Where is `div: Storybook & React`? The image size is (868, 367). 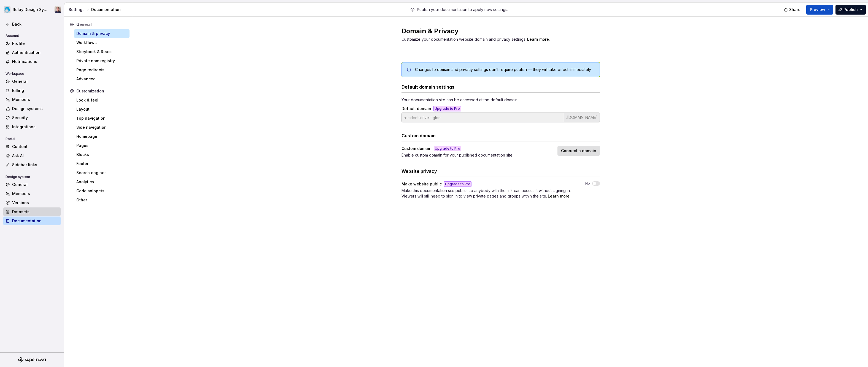 div: Storybook & React is located at coordinates (102, 52).